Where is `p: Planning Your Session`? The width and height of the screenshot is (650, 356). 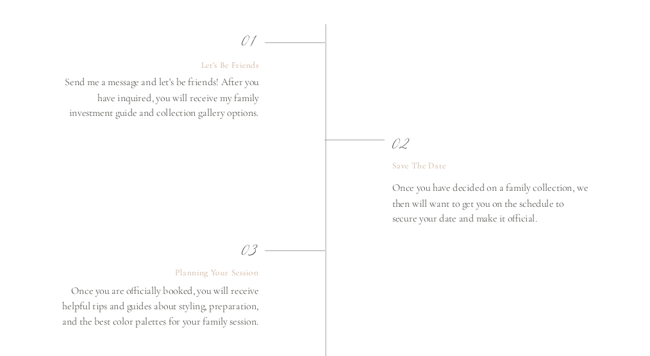 p: Planning Your Session is located at coordinates (215, 272).